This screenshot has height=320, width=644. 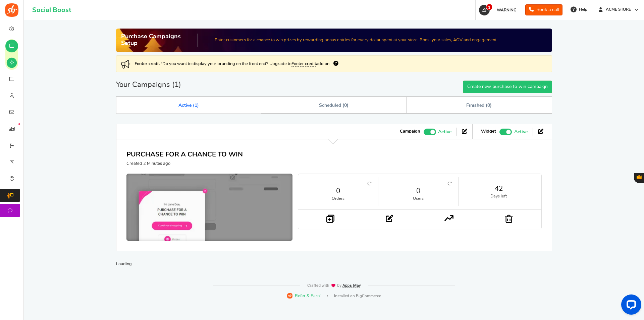 I want to click on em: New, so click(x=19, y=124).